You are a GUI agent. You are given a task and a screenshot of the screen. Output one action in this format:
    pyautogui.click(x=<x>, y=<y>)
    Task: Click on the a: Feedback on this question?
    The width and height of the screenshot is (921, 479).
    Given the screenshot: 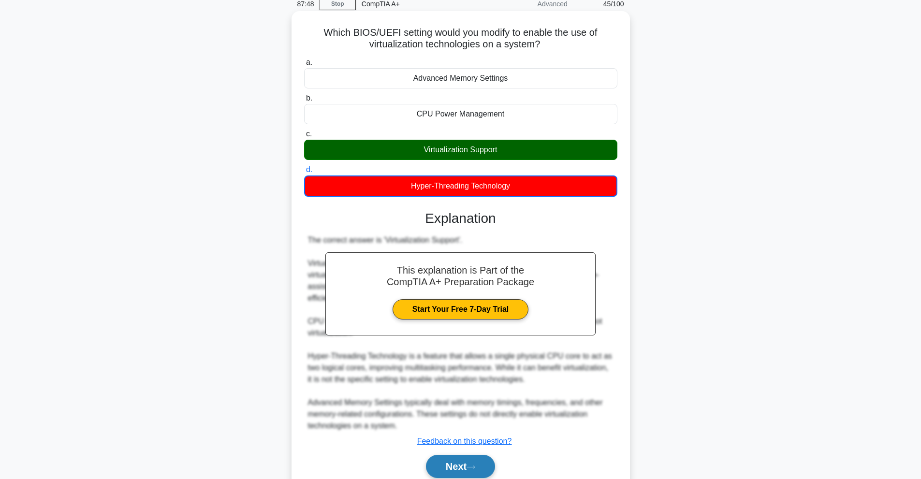 What is the action you would take?
    pyautogui.click(x=464, y=441)
    